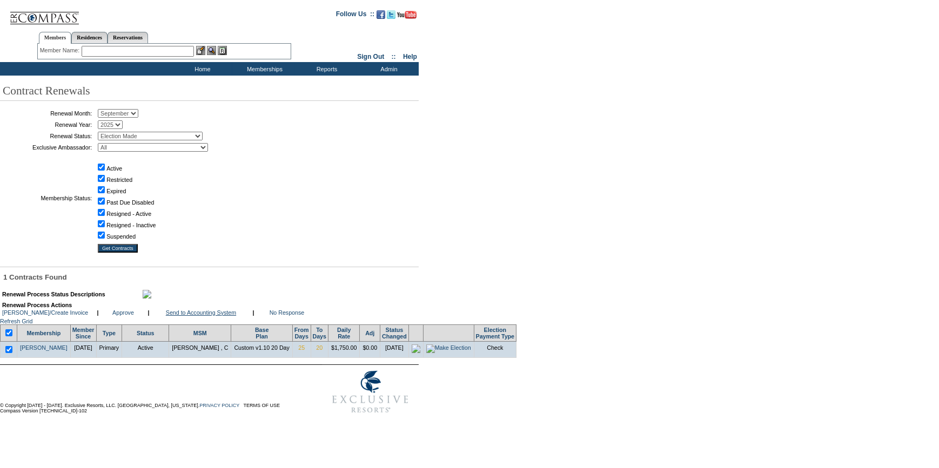 Image resolution: width=939 pixels, height=468 pixels. I want to click on a: Status, so click(145, 333).